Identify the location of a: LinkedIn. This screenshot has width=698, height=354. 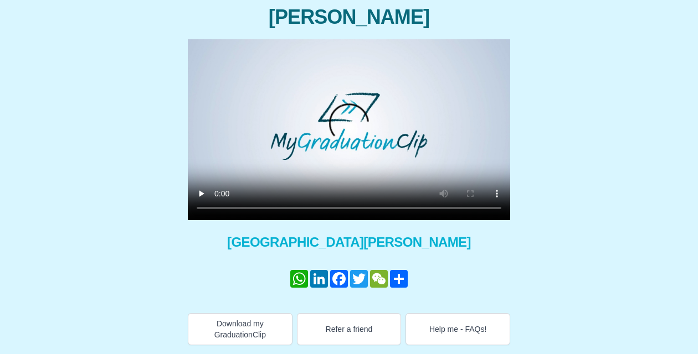
(319, 279).